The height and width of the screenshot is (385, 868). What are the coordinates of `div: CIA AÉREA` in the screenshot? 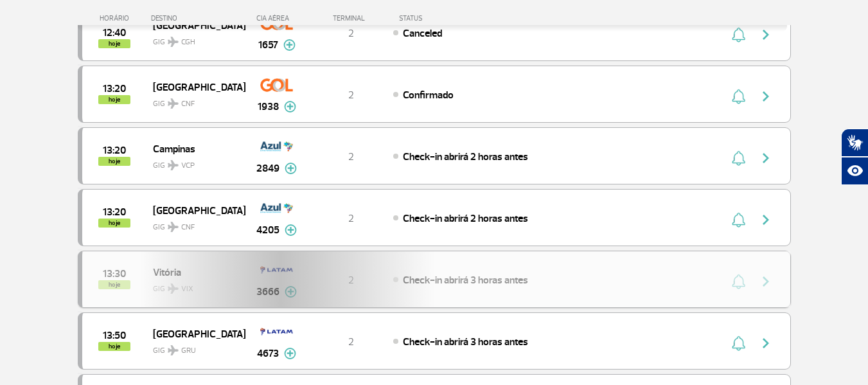 It's located at (277, 18).